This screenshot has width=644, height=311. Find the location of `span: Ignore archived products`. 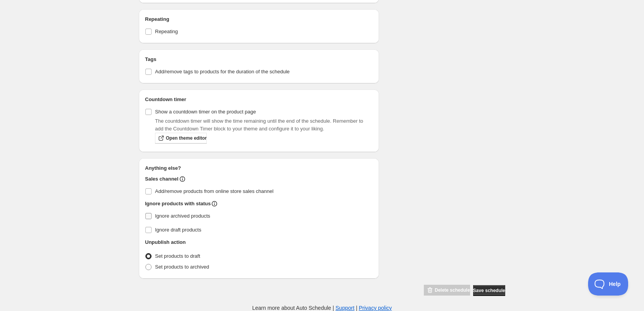

span: Ignore archived products is located at coordinates (183, 216).